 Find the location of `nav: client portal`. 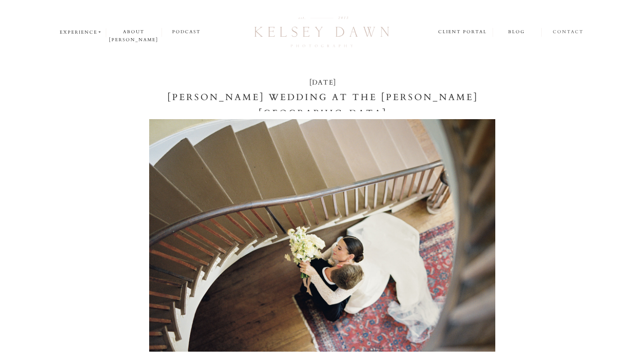

nav: client portal is located at coordinates (463, 32).